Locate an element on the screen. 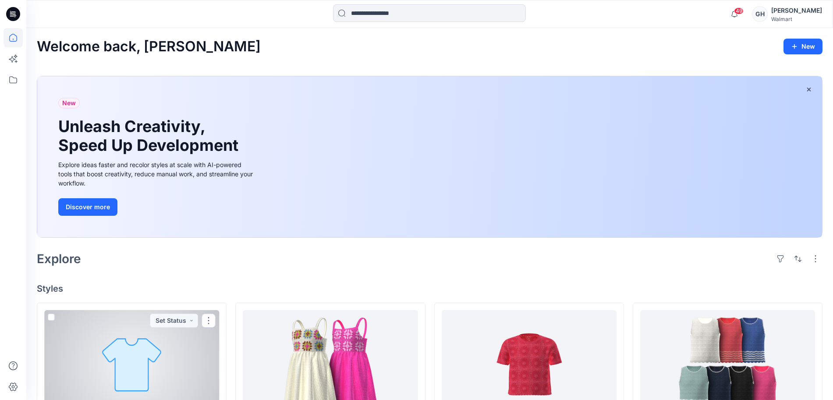 The height and width of the screenshot is (400, 833). button: New is located at coordinates (803, 46).